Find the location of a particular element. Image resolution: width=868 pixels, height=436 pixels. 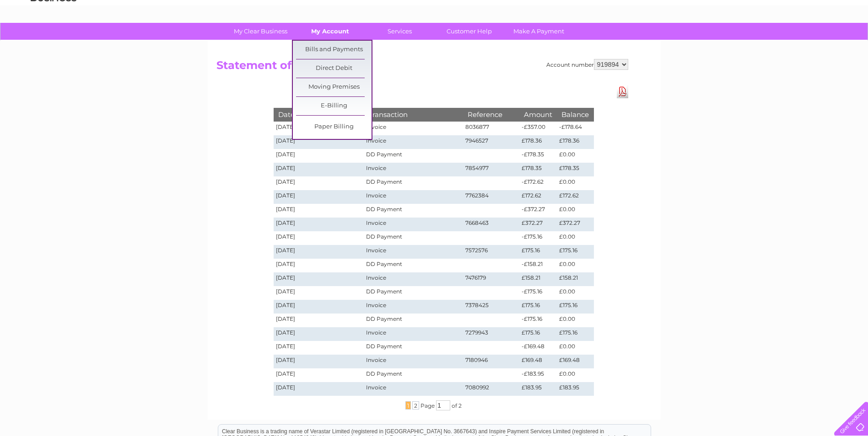

th: Reference is located at coordinates (491, 114).